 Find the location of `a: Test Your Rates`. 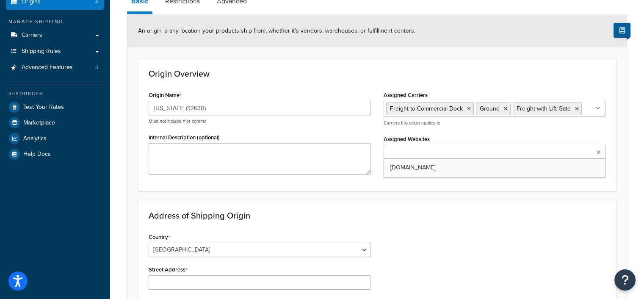

a: Test Your Rates is located at coordinates (55, 107).